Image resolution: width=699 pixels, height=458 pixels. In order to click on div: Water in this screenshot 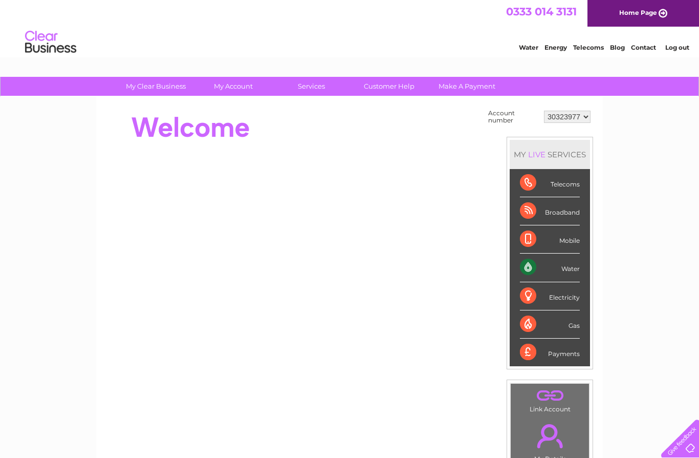, I will do `click(550, 267)`.